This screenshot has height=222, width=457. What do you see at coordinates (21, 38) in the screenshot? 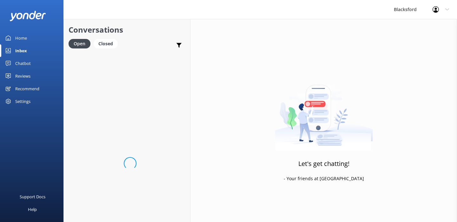
I see `div: Home` at bounding box center [21, 38].